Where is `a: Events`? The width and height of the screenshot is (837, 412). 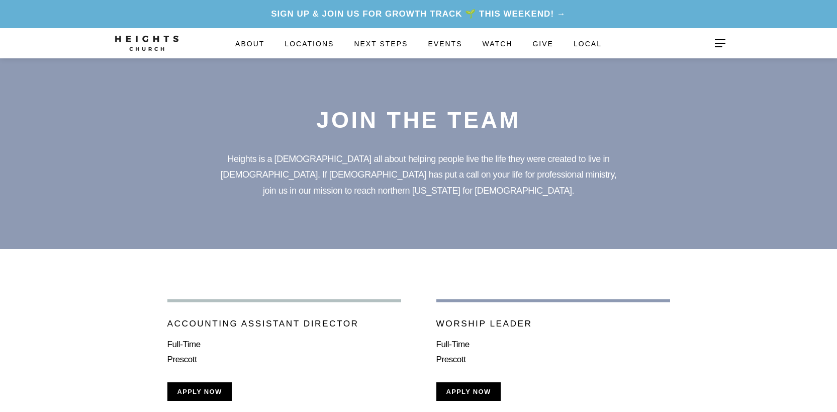 a: Events is located at coordinates (445, 43).